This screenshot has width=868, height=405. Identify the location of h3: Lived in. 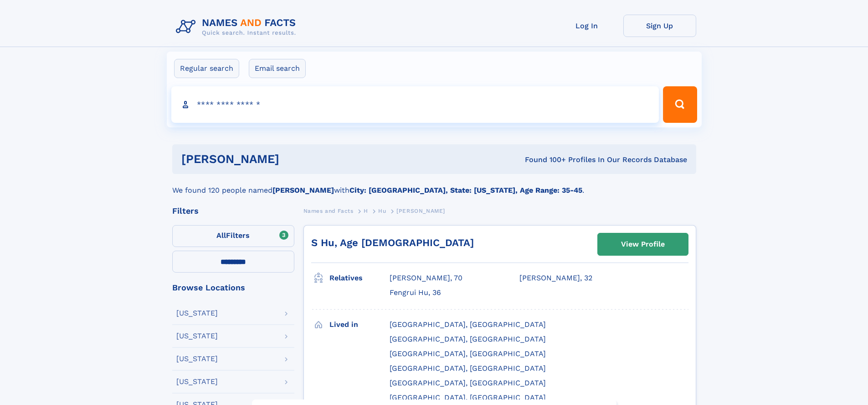
(359, 325).